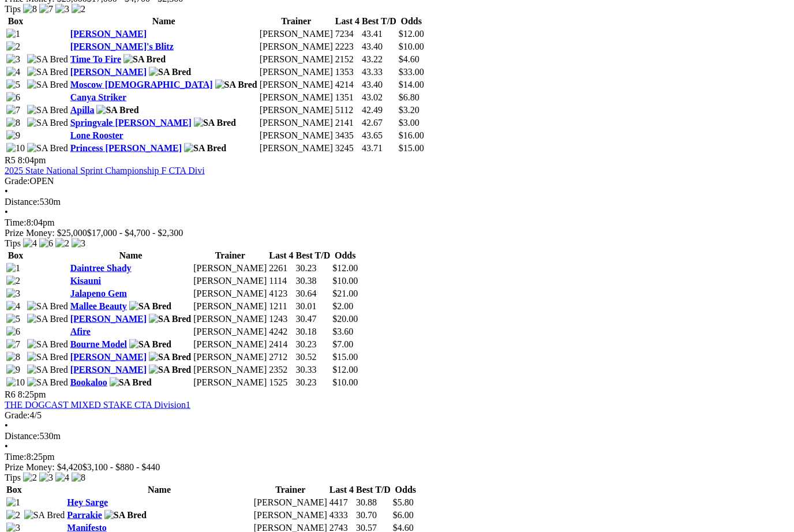 The image size is (794, 532). What do you see at coordinates (347, 47) in the screenshot?
I see `td: 2223` at bounding box center [347, 47].